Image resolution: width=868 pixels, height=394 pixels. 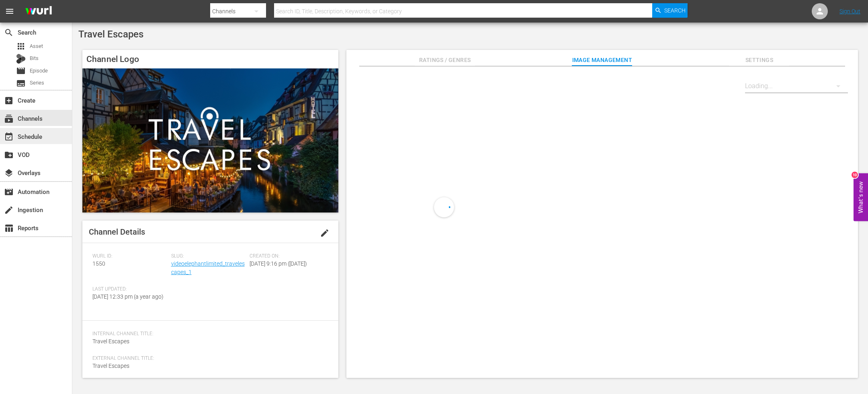 What do you see at coordinates (759, 60) in the screenshot?
I see `span: Settings` at bounding box center [759, 60].